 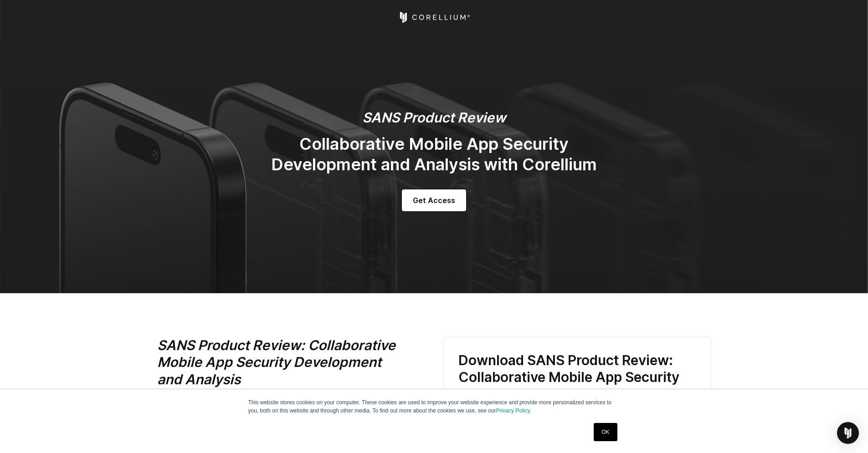 What do you see at coordinates (604, 432) in the screenshot?
I see `a: OK` at bounding box center [604, 432].